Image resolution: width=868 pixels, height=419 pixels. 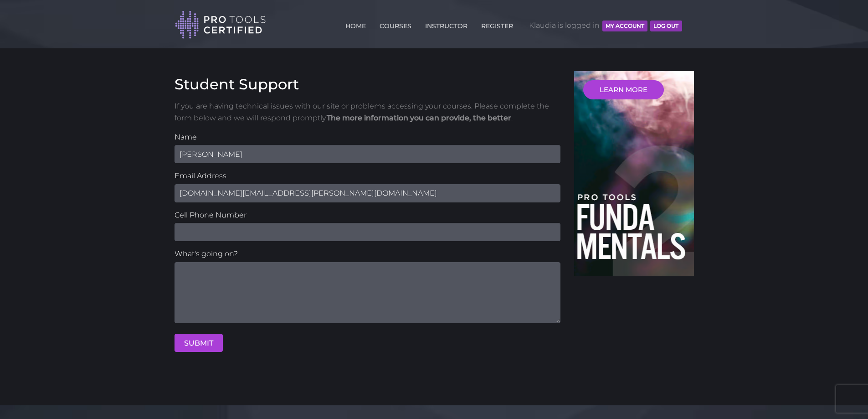 What do you see at coordinates (368, 254) in the screenshot?
I see `label: What's going on?` at bounding box center [368, 254].